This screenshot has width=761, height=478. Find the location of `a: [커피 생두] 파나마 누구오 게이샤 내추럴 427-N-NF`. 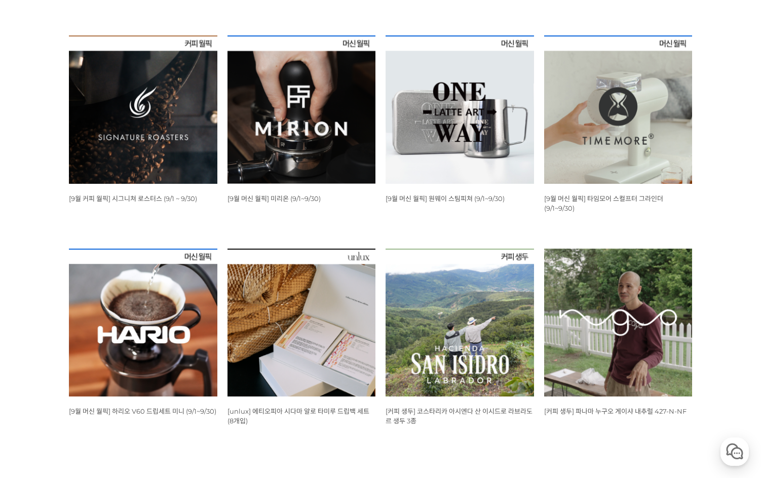

a: [커피 생두] 파나마 누구오 게이샤 내추럴 427-N-NF is located at coordinates (615, 411).